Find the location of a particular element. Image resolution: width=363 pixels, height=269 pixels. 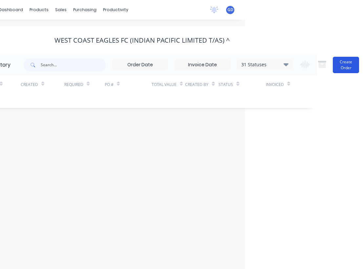

div: products is located at coordinates (39, 10).